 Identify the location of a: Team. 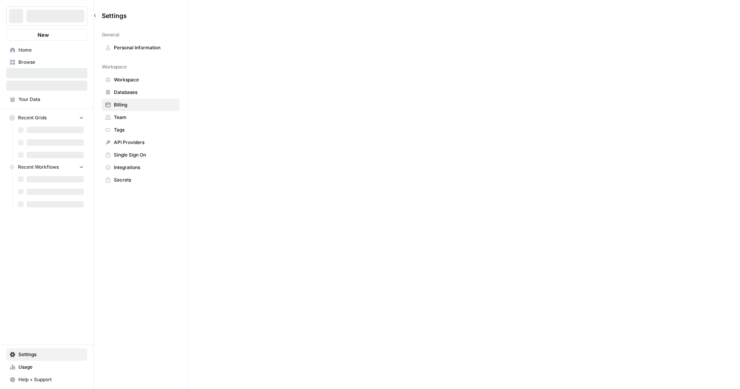
(140, 117).